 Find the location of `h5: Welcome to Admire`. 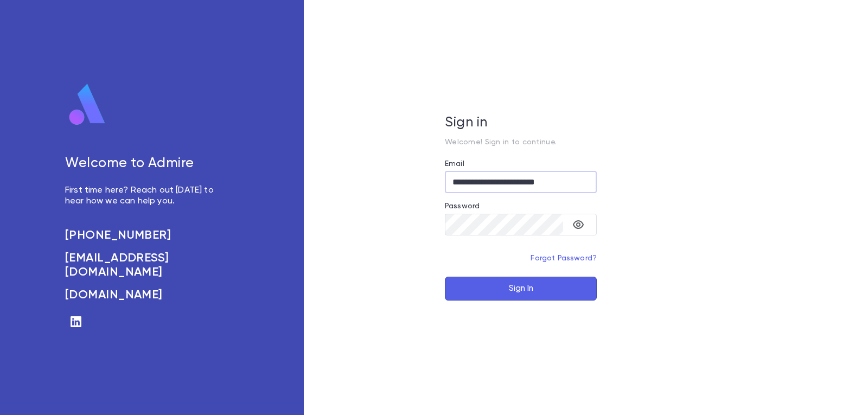

h5: Welcome to Admire is located at coordinates (145, 164).